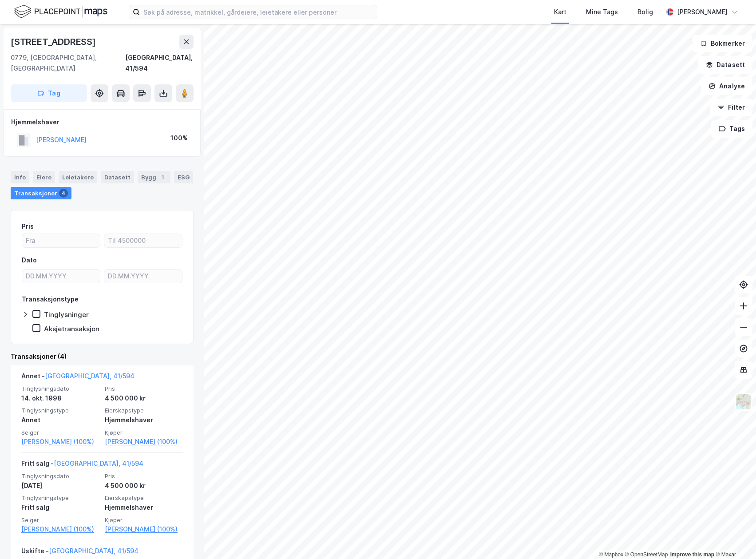  What do you see at coordinates (725, 65) in the screenshot?
I see `button: Datasett` at bounding box center [725, 65].